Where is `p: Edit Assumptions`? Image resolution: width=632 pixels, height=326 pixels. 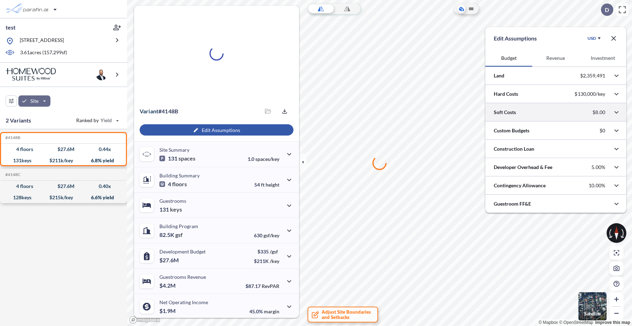
p: Edit Assumptions is located at coordinates (515, 38).